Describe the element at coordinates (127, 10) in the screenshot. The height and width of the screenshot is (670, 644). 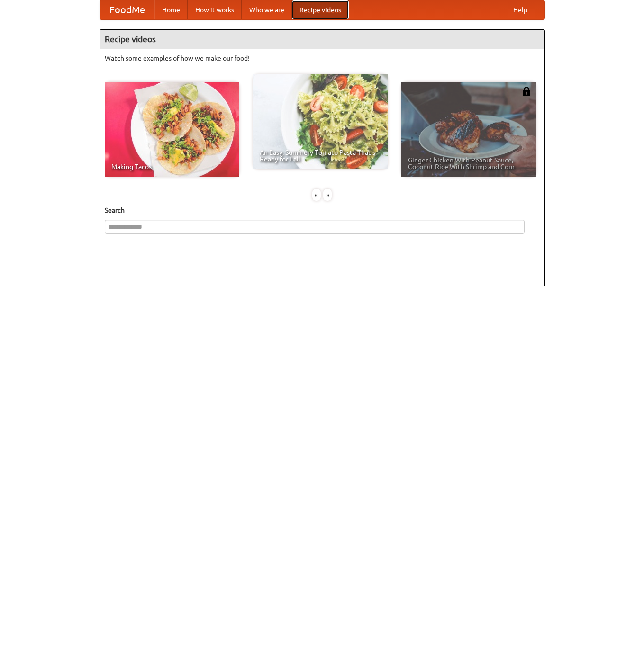
I see `a: FoodMe` at that location.